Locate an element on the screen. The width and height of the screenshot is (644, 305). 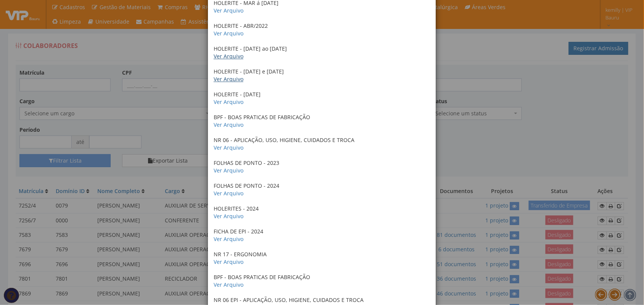
p: HOLERITE - ABR/2022 is located at coordinates (322, 30).